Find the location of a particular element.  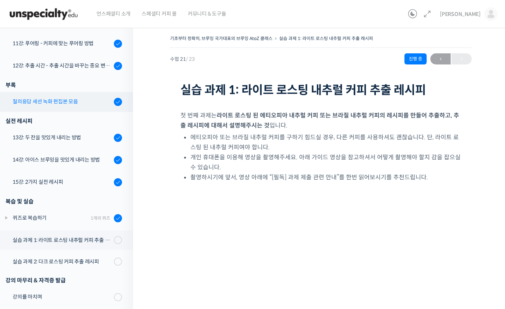

h1: 실습 과제 1: 라이트 로스팅 내추럴 커피 추출 레시피 is located at coordinates (321, 90).